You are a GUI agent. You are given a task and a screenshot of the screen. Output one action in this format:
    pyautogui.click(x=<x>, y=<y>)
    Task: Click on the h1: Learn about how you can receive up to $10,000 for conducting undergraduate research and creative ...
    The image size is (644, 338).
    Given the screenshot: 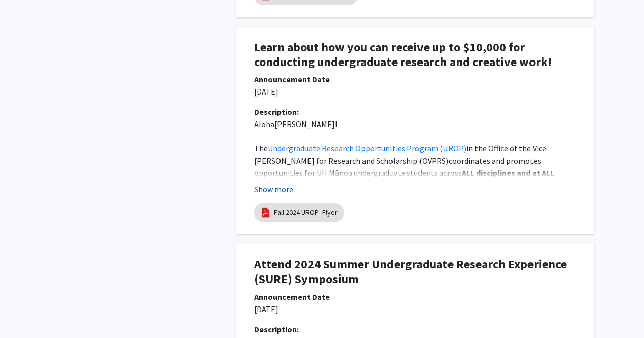 What is the action you would take?
    pyautogui.click(x=415, y=55)
    